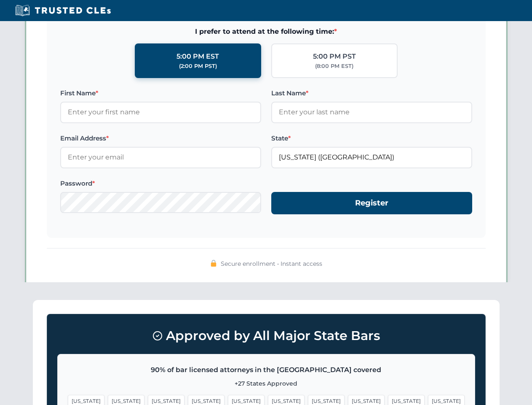 This screenshot has height=405, width=532. I want to click on div: 5:00 PM PST, so click(335, 57).